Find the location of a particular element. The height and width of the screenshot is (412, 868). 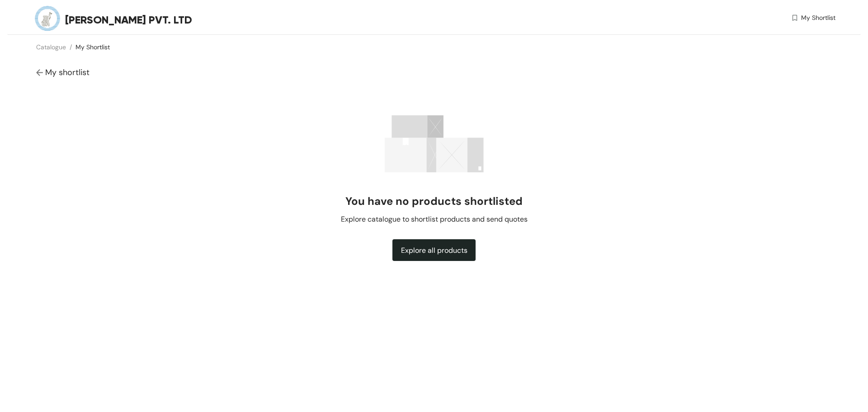

a: Catalogue is located at coordinates (51, 47).